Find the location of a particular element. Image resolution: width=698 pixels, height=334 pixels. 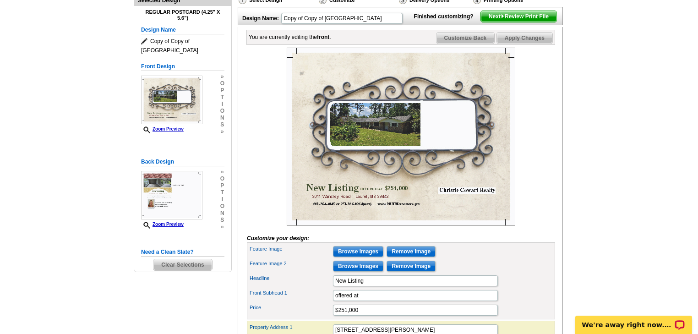

label: Price is located at coordinates (291, 307).